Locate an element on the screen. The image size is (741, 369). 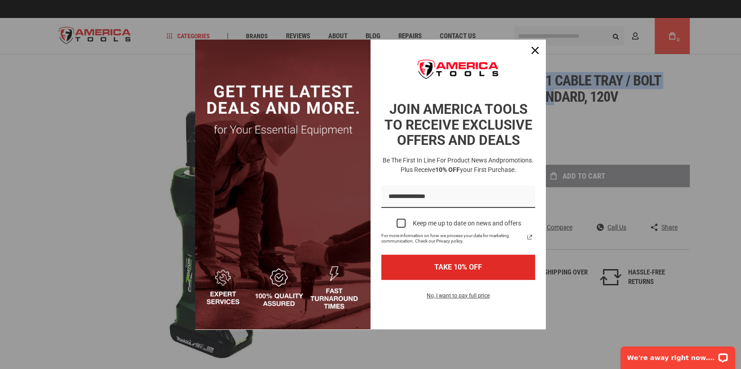
button: No, I want to pay full price is located at coordinates (458, 298).